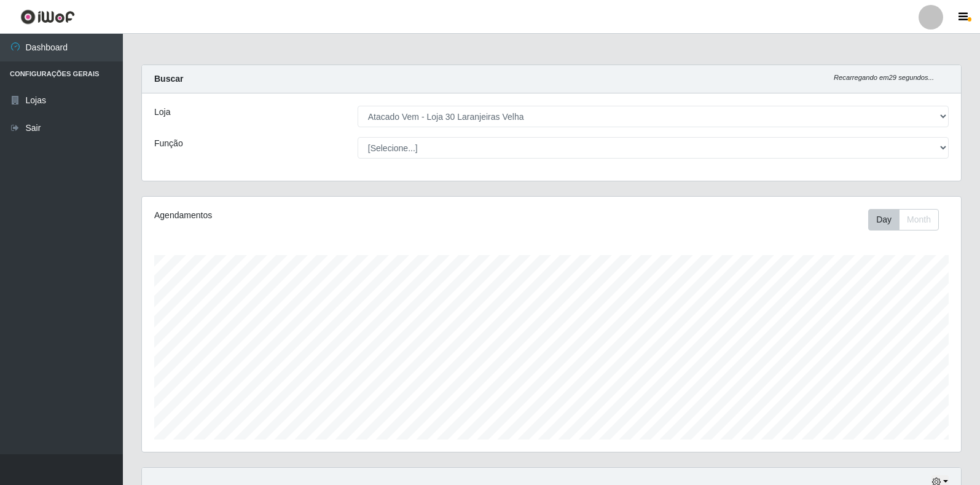 The image size is (980, 485). What do you see at coordinates (884, 78) in the screenshot?
I see `i: Recarregando em 29 segundos...` at bounding box center [884, 78].